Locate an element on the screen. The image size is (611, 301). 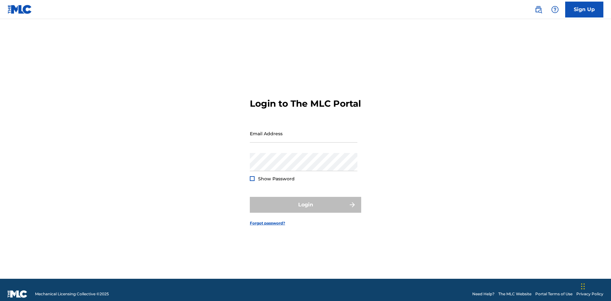
a: Public Search is located at coordinates (538, 10).